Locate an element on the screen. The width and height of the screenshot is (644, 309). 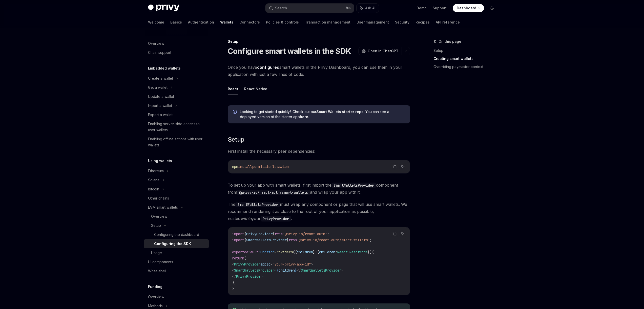
img: dark logo is located at coordinates (163, 8).